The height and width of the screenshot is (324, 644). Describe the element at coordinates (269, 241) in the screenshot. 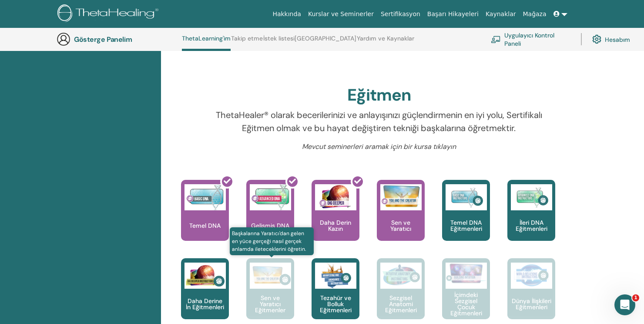

I see `font: Başkalarına Yaratıcı'dan gelen en yüce gerçeği nasıl gerçek anlamda ileteceklerini öğretin.` at that location.